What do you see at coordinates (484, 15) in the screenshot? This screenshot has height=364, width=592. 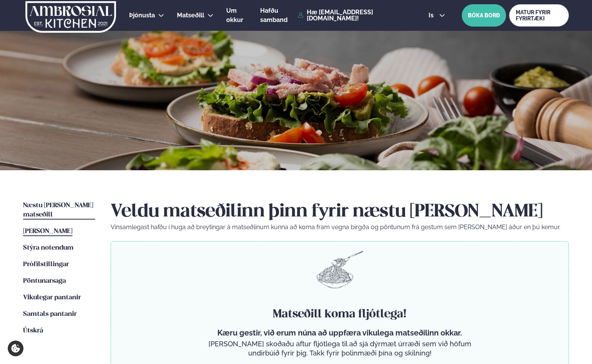 I see `button: BÓKA BORÐ` at bounding box center [484, 15].